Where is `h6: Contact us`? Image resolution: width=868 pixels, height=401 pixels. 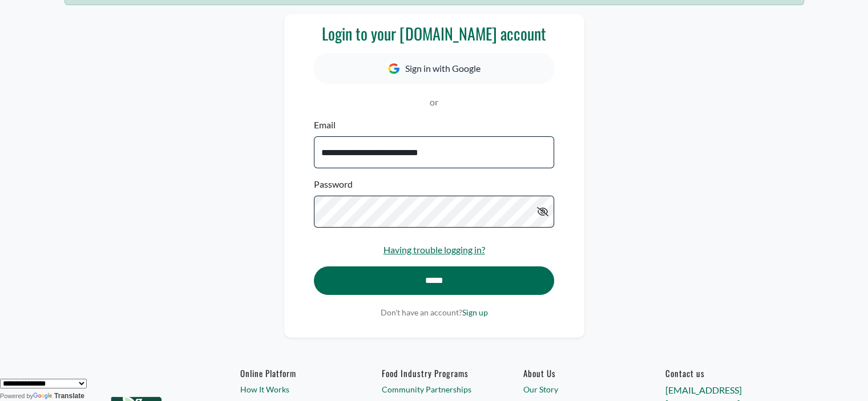
h6: Contact us is located at coordinates (716, 373).